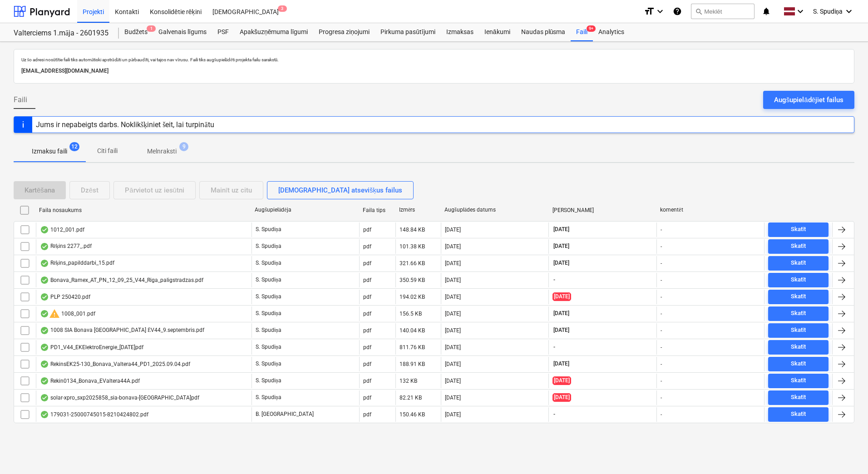 This screenshot has height=474, width=868. I want to click on div: 156.5 KB, so click(410, 314).